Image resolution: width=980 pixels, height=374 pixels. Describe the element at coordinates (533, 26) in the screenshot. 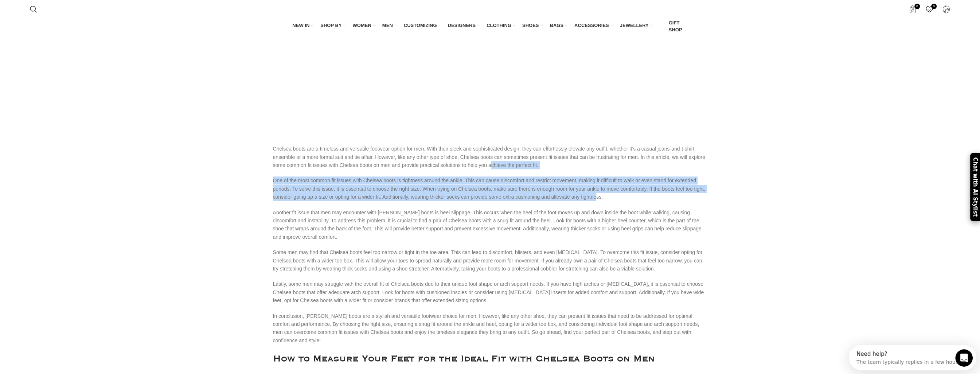

I see `a: SHOES` at that location.